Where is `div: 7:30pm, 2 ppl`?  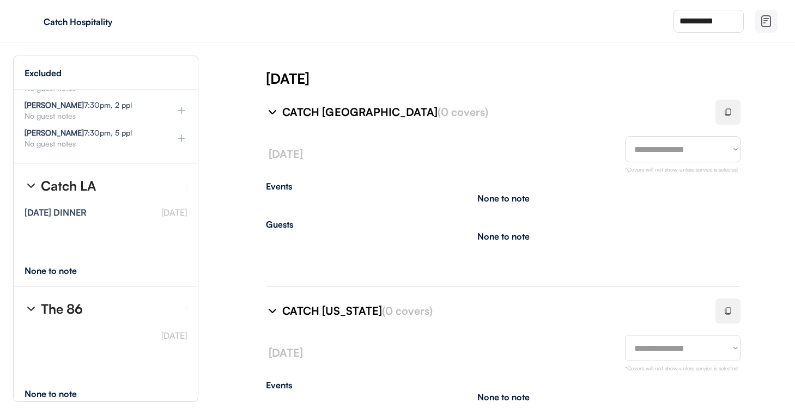
div: 7:30pm, 2 ppl is located at coordinates (78, 105).